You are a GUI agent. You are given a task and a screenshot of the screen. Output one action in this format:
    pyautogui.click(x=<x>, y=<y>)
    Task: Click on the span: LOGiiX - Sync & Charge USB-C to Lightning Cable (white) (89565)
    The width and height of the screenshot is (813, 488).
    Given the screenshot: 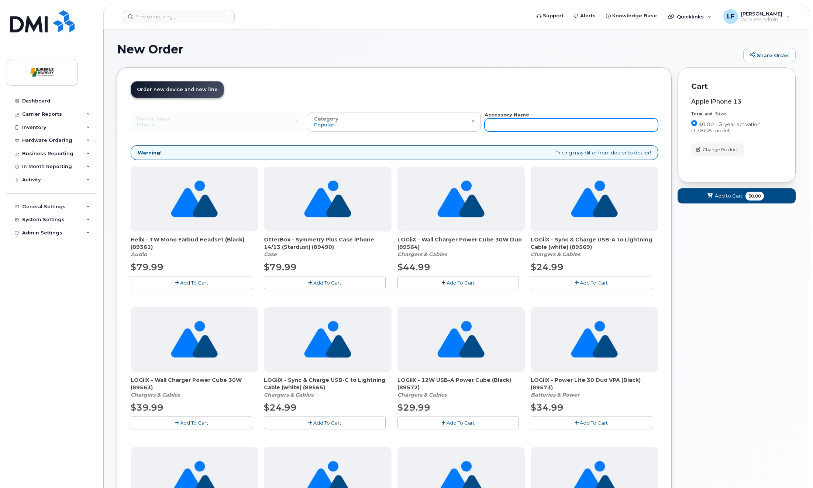 What is the action you would take?
    pyautogui.click(x=327, y=384)
    